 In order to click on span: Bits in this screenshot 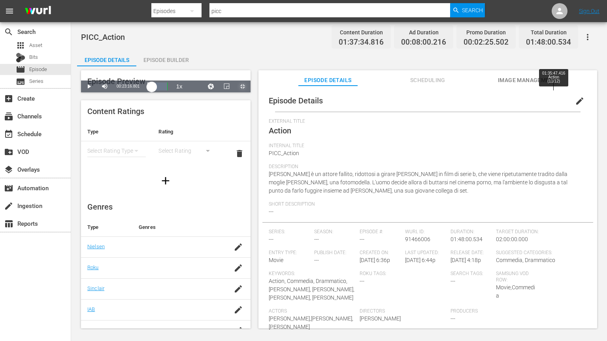, I will do `click(34, 57)`.